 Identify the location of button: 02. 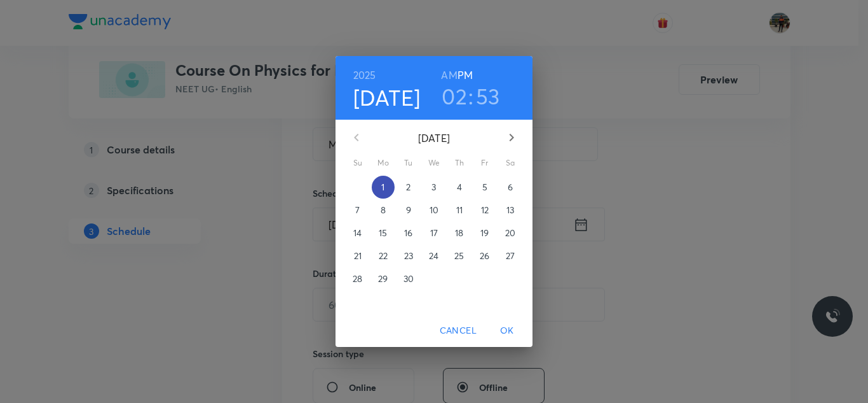
(454, 96).